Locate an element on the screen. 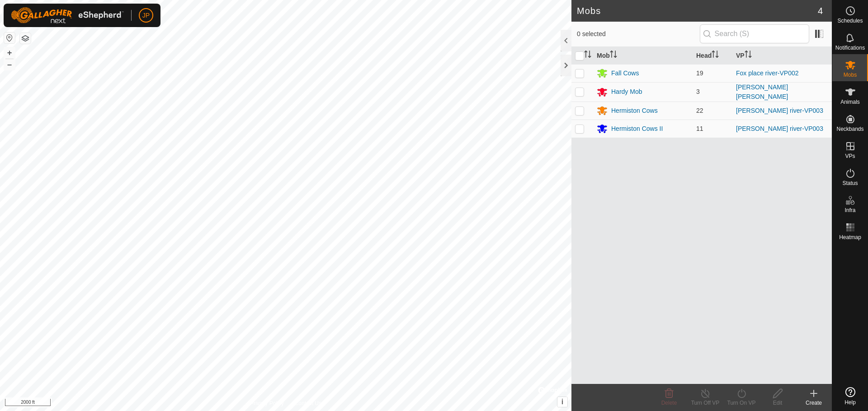 This screenshot has width=868, height=411. span: JP is located at coordinates (146, 15).